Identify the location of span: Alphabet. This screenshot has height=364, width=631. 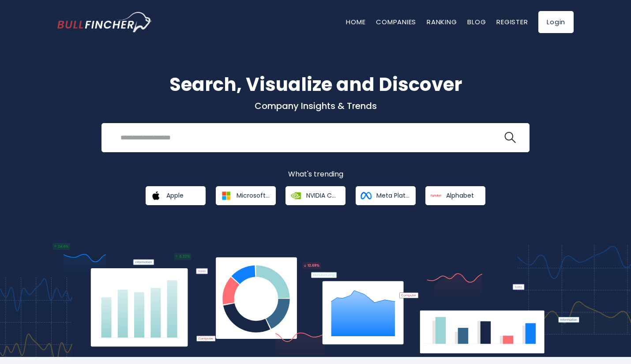
(460, 196).